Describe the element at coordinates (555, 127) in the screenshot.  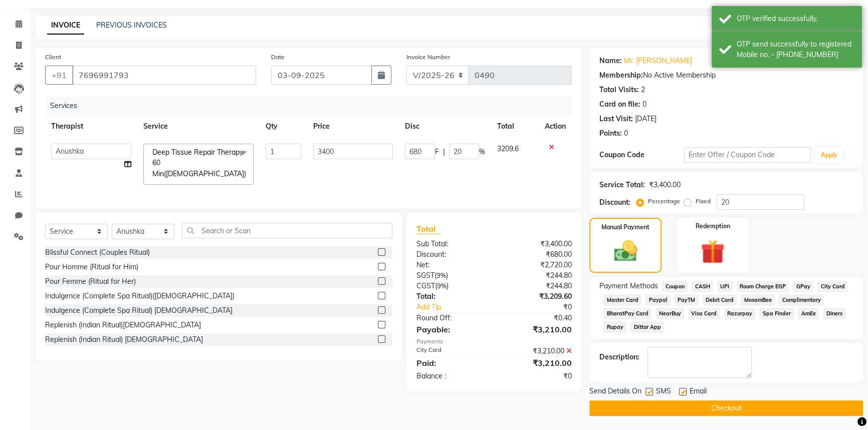
I see `th: Action` at that location.